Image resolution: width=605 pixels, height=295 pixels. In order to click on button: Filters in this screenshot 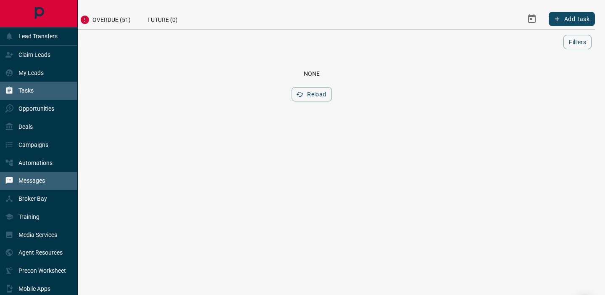, I will do `click(577, 42)`.